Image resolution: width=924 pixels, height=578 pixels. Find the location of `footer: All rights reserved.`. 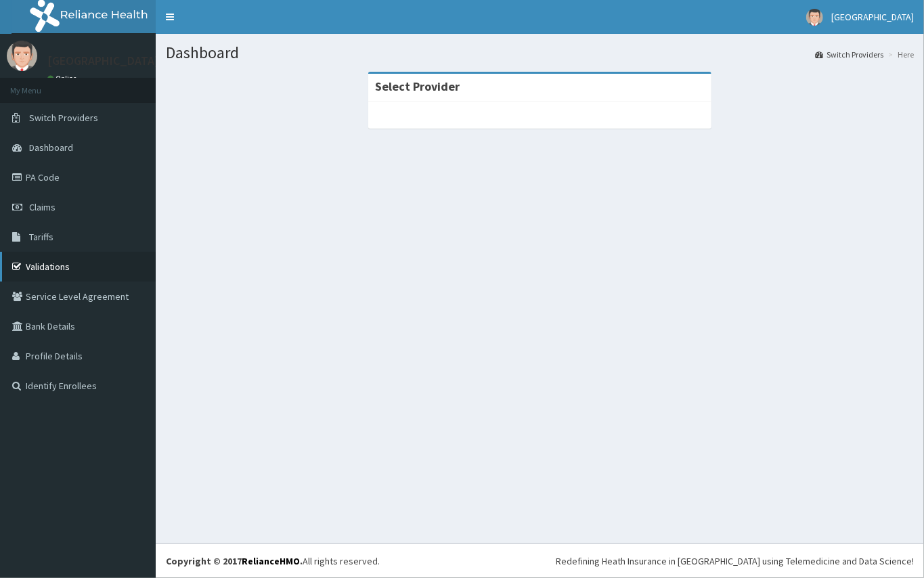

footer: All rights reserved. is located at coordinates (539, 561).